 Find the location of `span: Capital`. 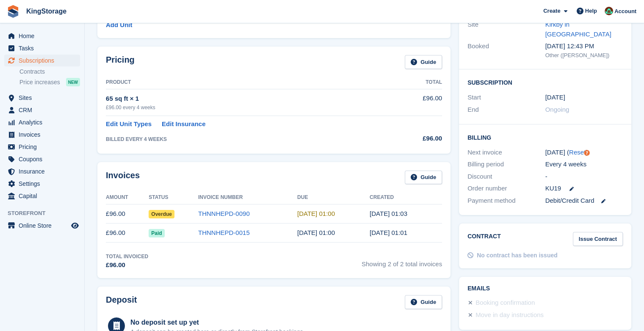

span: Capital is located at coordinates (44, 196).